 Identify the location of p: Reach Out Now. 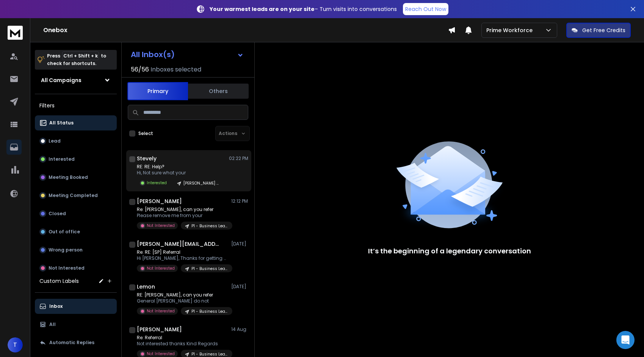
(425, 9).